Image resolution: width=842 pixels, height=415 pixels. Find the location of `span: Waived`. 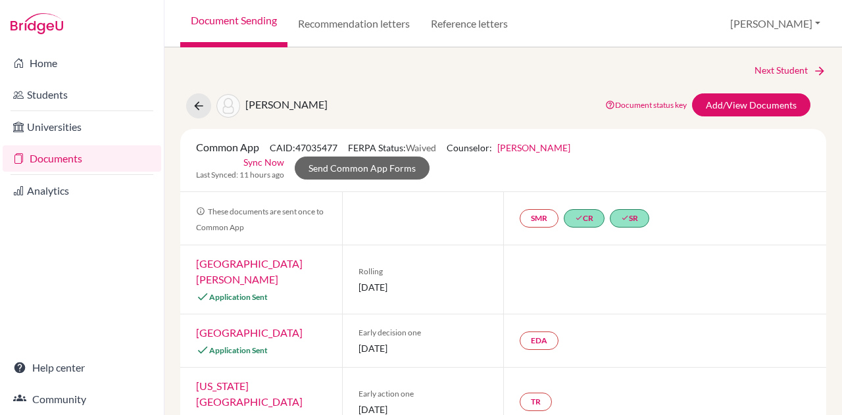

span: Waived is located at coordinates (421, 147).